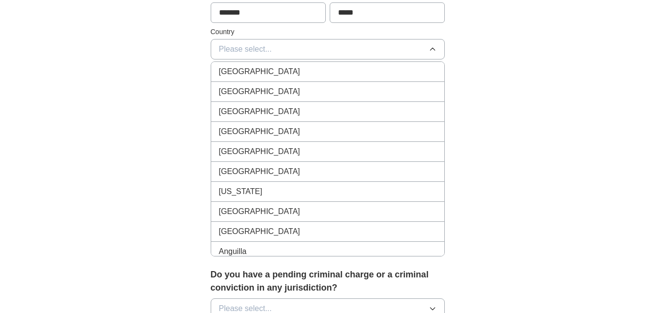  Describe the element at coordinates (233, 252) in the screenshot. I see `span: Anguilla` at that location.